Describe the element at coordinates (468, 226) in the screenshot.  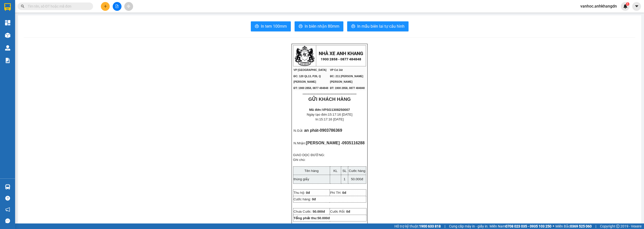
I see `span: Cung cấp máy in - giấy in:` at that location.